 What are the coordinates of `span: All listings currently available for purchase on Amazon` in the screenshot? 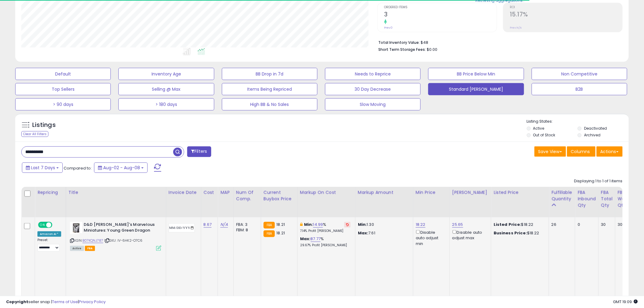 It's located at (77, 249).